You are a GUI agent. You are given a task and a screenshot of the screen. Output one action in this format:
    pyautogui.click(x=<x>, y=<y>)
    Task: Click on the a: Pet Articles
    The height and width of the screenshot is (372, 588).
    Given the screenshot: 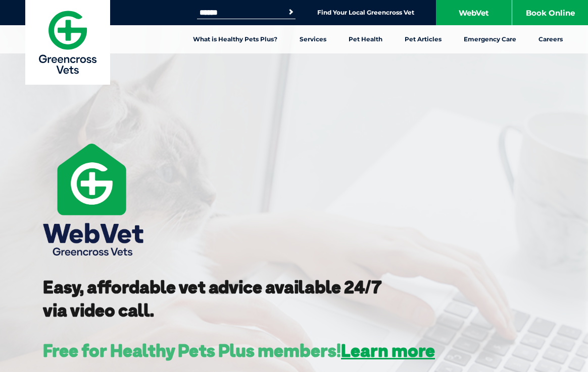 What is the action you would take?
    pyautogui.click(x=423, y=39)
    